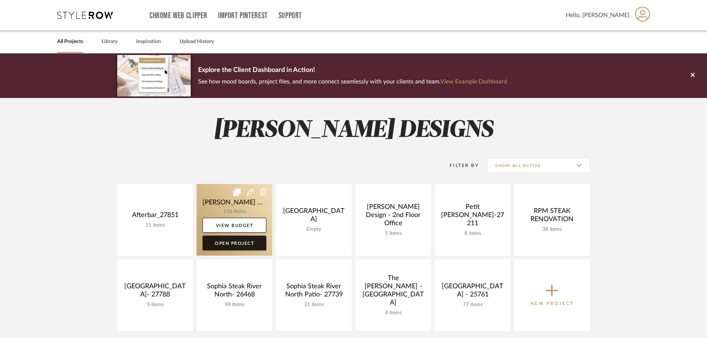 The width and height of the screenshot is (707, 338). I want to click on a: View Budget, so click(235, 225).